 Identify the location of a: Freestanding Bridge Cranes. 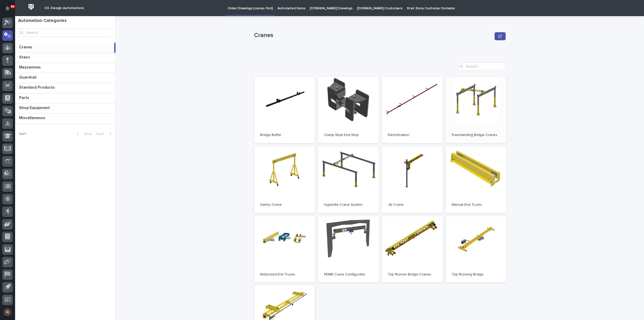
(476, 110).